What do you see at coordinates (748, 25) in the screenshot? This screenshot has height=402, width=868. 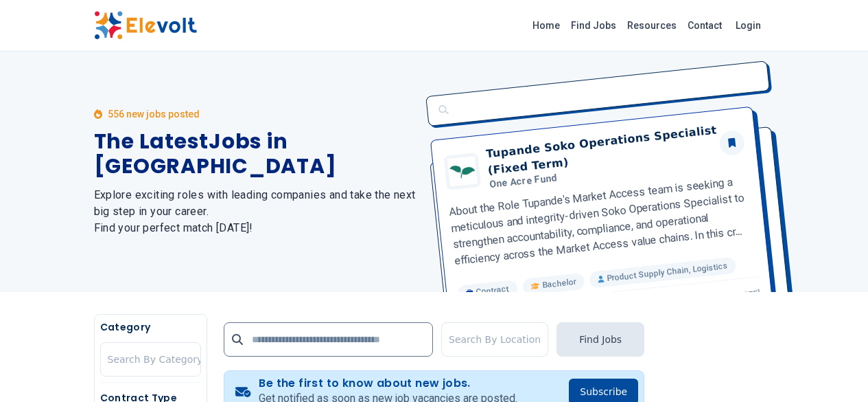 I see `a: Login` at bounding box center [748, 25].